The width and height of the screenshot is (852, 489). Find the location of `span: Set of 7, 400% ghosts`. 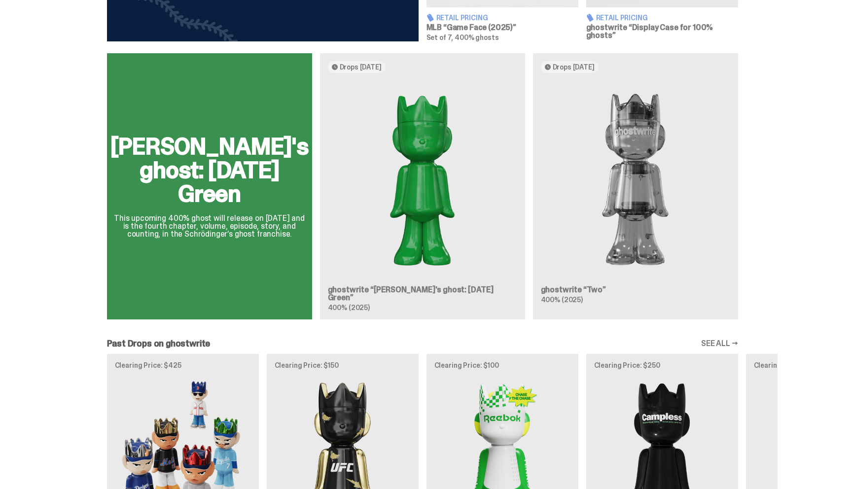

span: Set of 7, 400% ghosts is located at coordinates (463, 37).